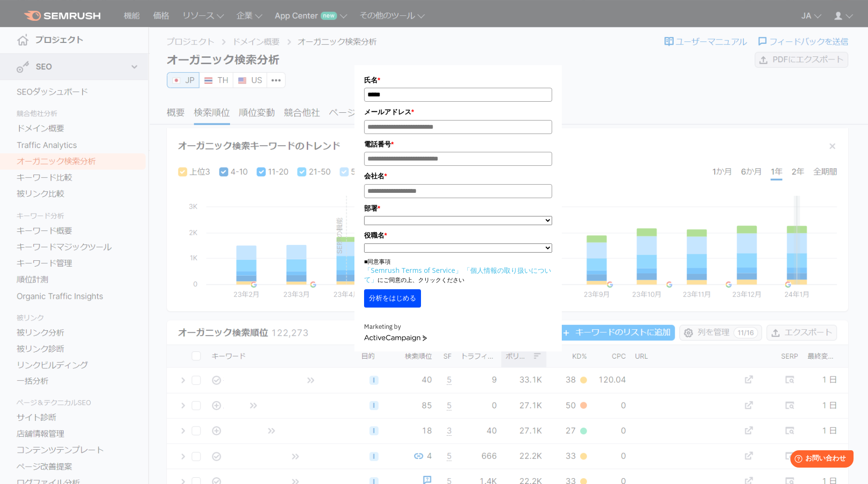 The image size is (868, 484). I want to click on a: 「個人情報の取り扱いについて」, so click(458, 275).